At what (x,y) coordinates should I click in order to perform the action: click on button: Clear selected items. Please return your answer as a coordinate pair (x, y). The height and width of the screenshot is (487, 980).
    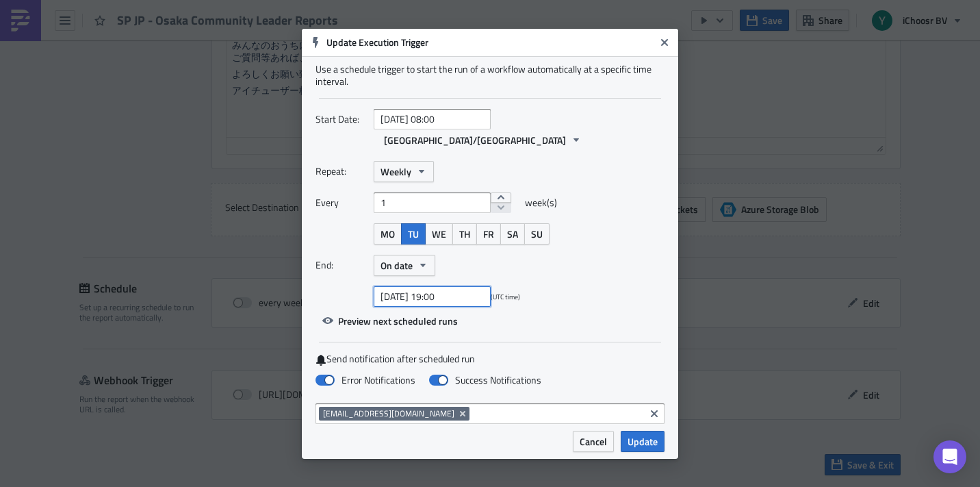
    Looking at the image, I should click on (654, 413).